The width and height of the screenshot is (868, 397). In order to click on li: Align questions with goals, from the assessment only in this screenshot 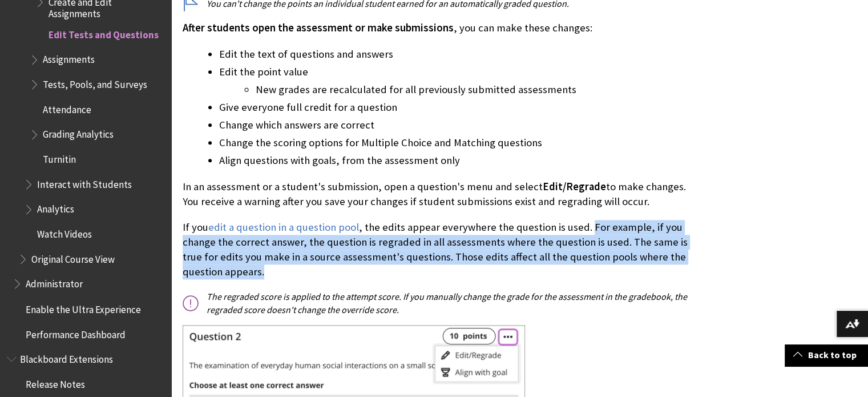, I will do `click(453, 161)`.